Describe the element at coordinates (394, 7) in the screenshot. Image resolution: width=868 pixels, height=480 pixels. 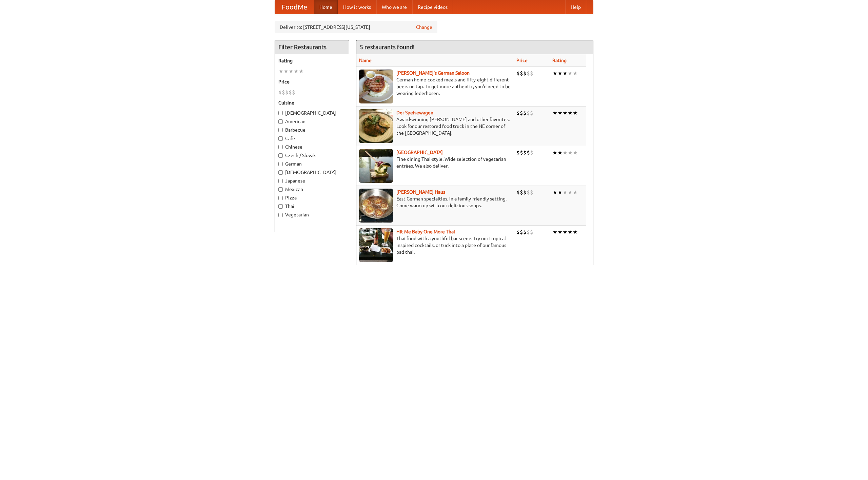
I see `a: Who we are` at that location.